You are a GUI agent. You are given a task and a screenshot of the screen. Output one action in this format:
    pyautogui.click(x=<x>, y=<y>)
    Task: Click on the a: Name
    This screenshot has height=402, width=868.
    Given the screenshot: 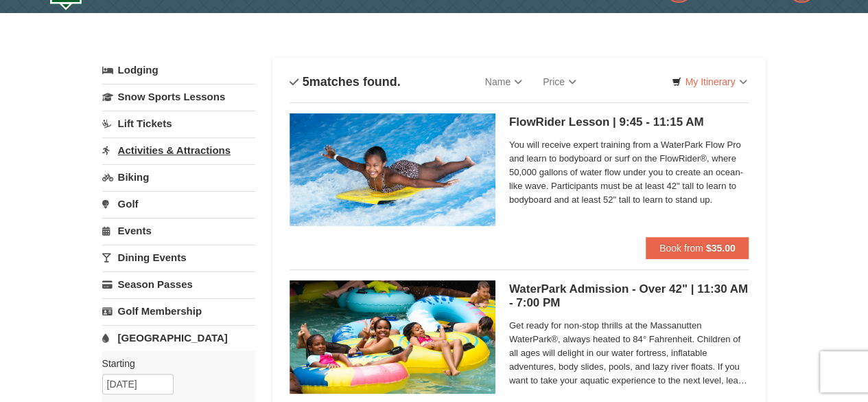 What is the action you would take?
    pyautogui.click(x=503, y=82)
    